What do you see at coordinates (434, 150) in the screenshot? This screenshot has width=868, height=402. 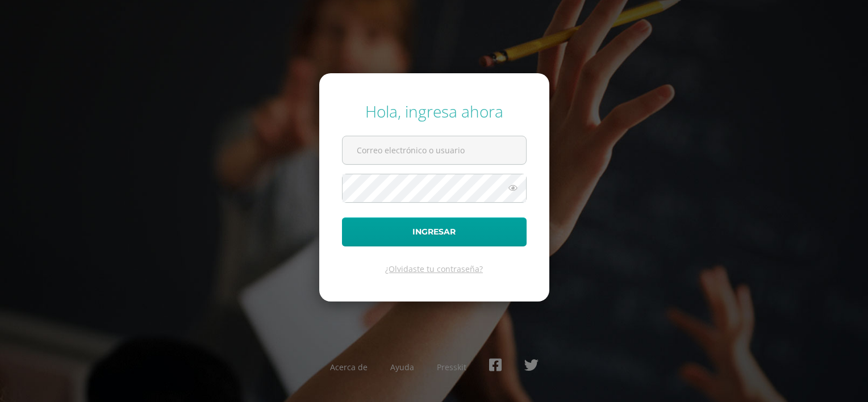 I see `input: Correo electrónico o usuario` at bounding box center [434, 150].